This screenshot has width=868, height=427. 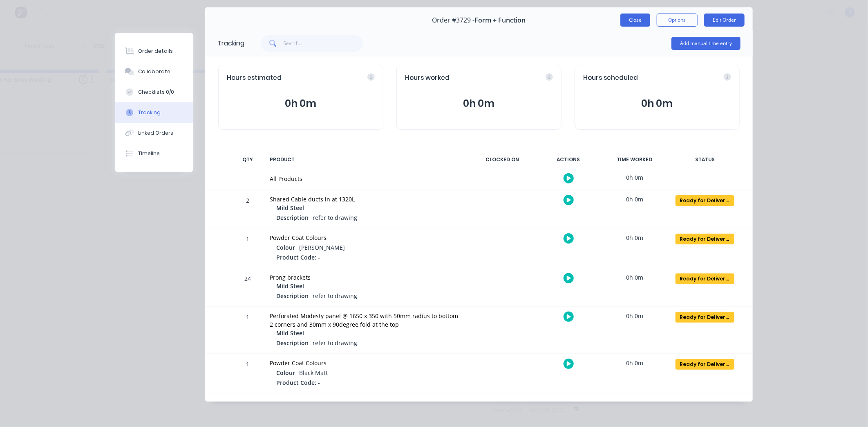 What do you see at coordinates (154, 71) in the screenshot?
I see `button: Collaborate` at bounding box center [154, 71].